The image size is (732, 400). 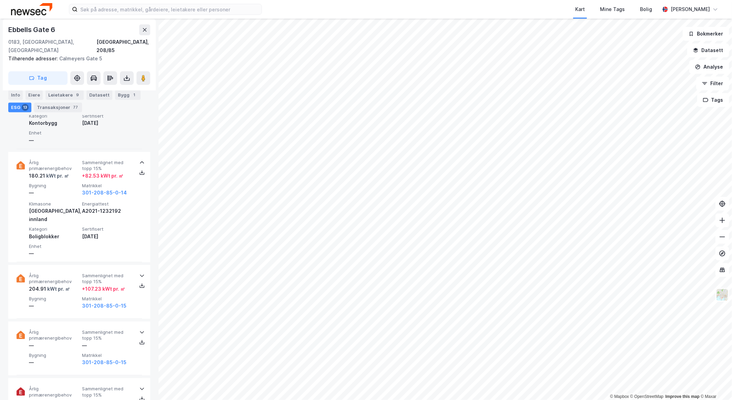 What do you see at coordinates (580, 9) in the screenshot?
I see `div: Kart` at bounding box center [580, 9].